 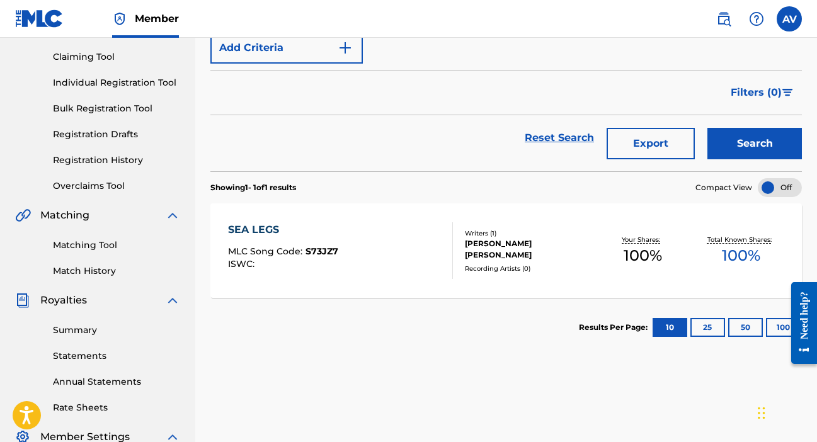 What do you see at coordinates (756, 19) in the screenshot?
I see `img: help` at bounding box center [756, 19].